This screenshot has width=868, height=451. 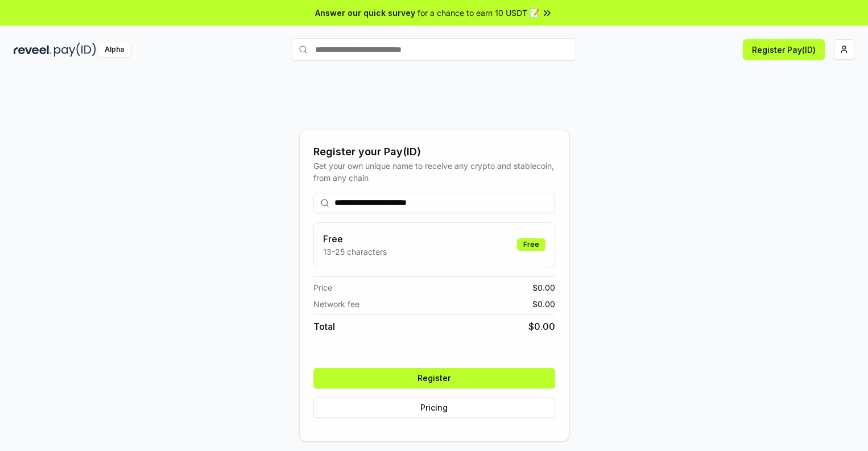 I want to click on img: reveel_dark, so click(x=32, y=49).